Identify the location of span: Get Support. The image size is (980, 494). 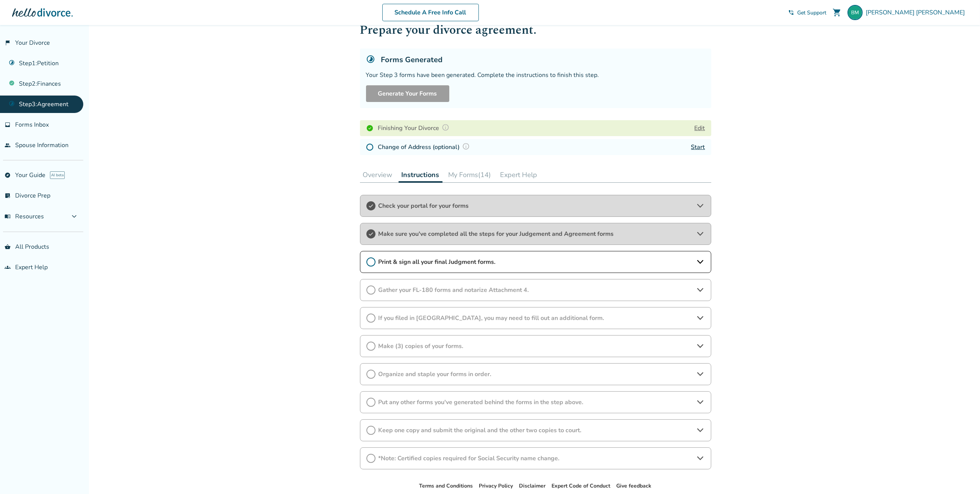
(811, 12).